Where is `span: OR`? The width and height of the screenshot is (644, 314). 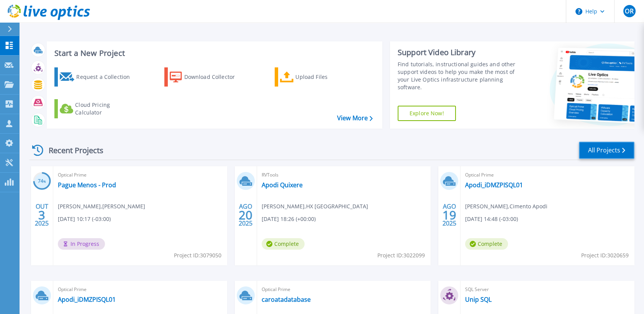
span: OR is located at coordinates (629, 11).